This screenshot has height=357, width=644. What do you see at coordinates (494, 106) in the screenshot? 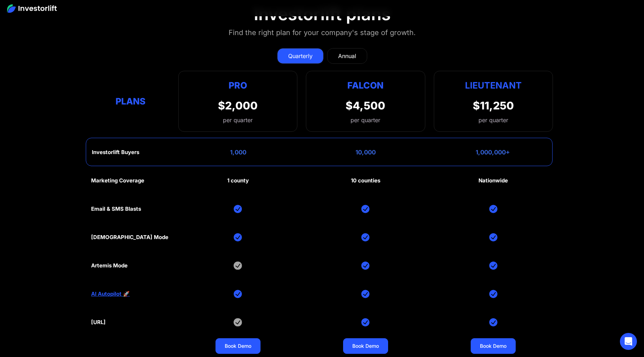
I see `div: $11,250` at bounding box center [494, 106].